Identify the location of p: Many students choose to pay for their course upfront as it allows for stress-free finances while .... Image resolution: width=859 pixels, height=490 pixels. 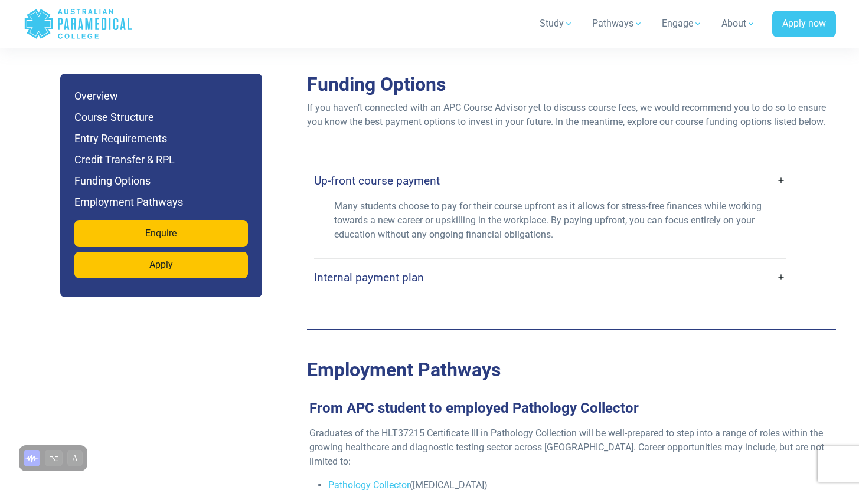
(549, 221).